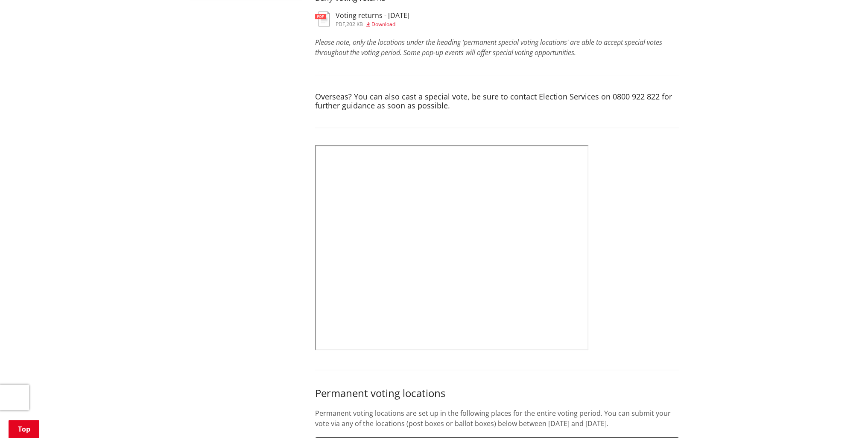 The height and width of the screenshot is (438, 868). Describe the element at coordinates (323, 19) in the screenshot. I see `img: document-pdf.svg` at that location.